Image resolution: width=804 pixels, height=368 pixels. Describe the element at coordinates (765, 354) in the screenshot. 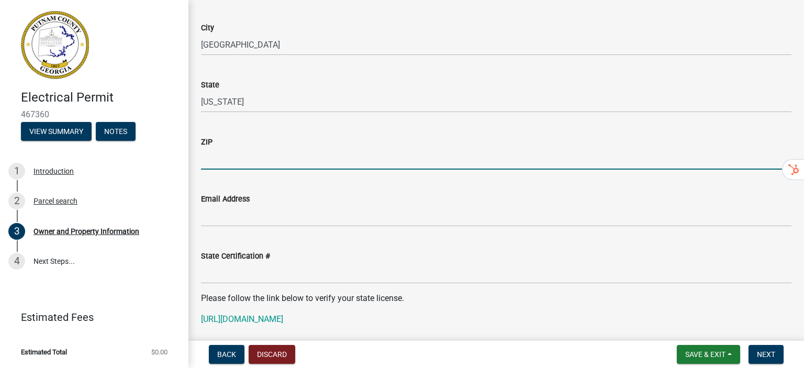

I see `span: Next` at that location.